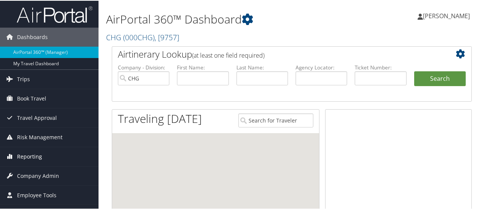  I want to click on h1: AirPortal 360™ Dashboard, so click(230, 19).